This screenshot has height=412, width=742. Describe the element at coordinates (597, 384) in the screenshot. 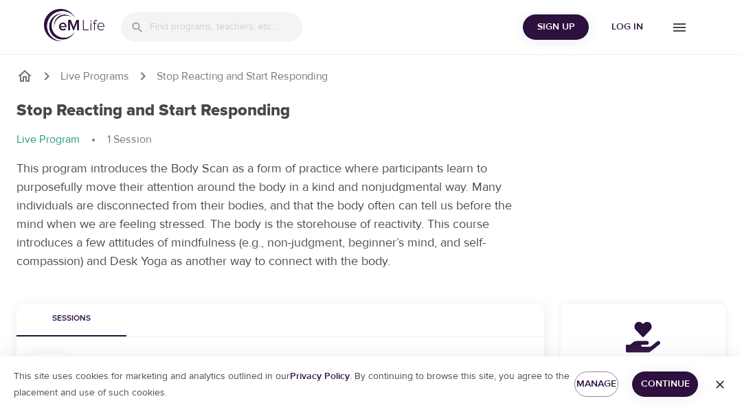

I see `button: Manage` at that location.